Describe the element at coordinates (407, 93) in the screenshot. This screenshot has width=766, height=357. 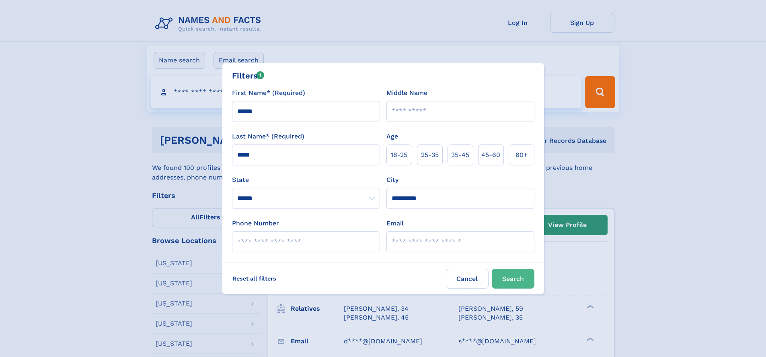
I see `label: Middle Name` at that location.